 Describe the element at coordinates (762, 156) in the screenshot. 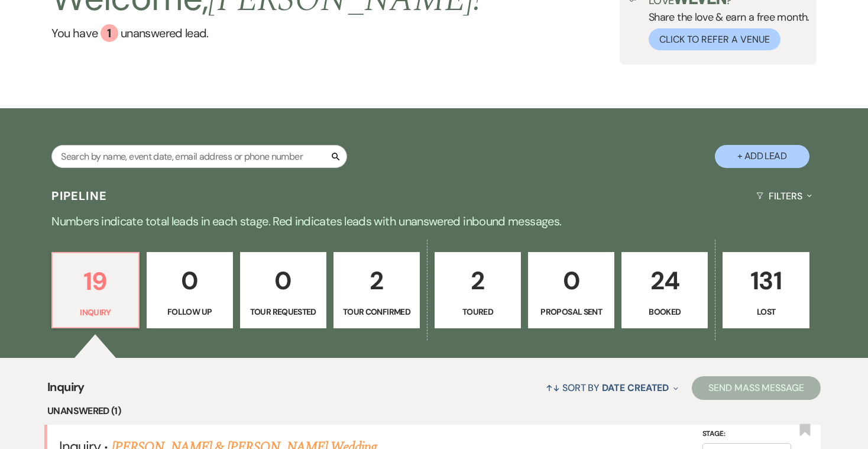

I see `button: + Add Lead` at that location.